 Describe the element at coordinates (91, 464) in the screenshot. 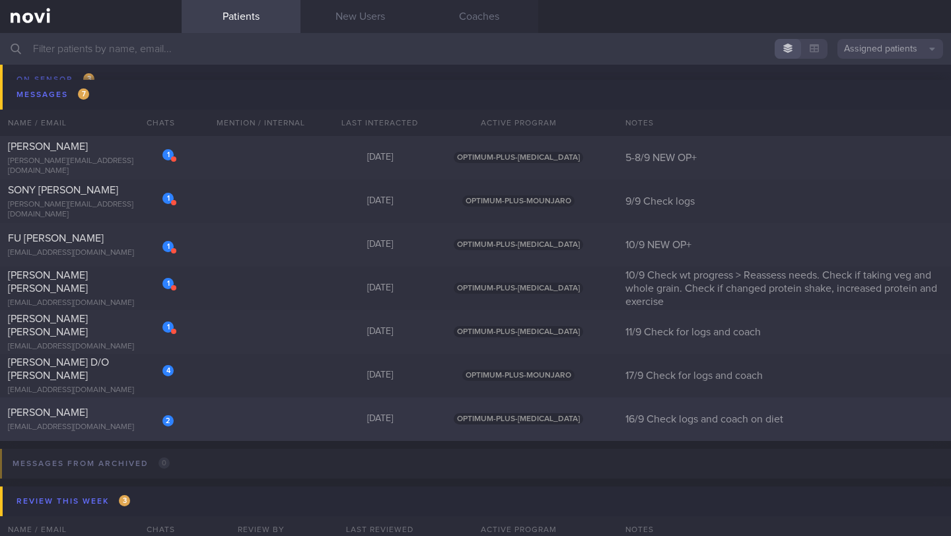

I see `div: Messages from Archived` at that location.